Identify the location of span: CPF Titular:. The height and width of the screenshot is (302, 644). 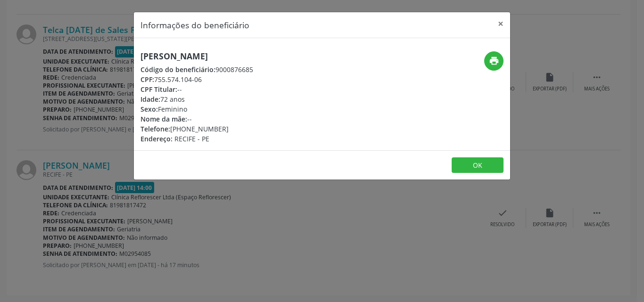
(159, 89).